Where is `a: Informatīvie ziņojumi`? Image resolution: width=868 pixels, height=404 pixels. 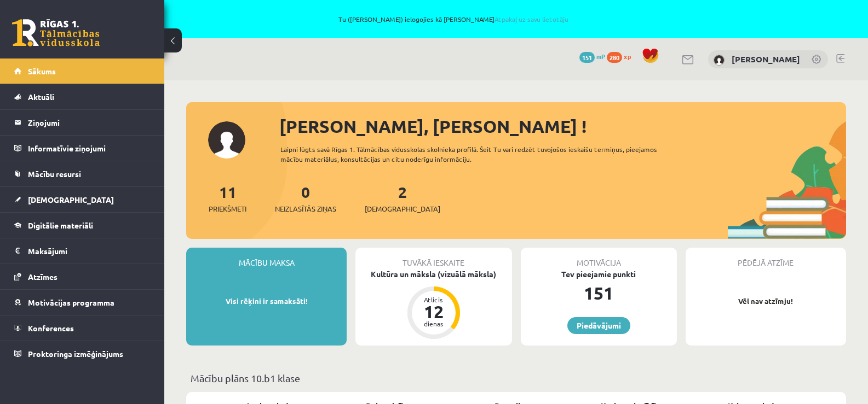
a: Informatīvie ziņojumi is located at coordinates (82, 148).